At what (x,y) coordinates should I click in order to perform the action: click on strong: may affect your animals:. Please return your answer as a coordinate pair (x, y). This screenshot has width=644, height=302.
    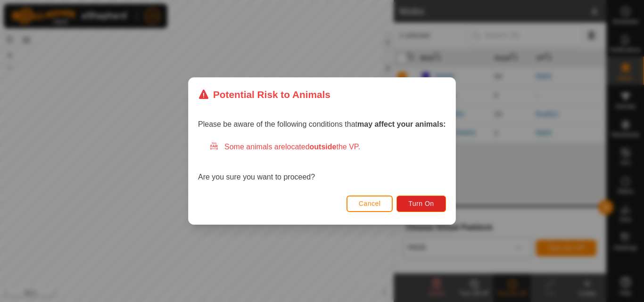
    Looking at the image, I should click on (402, 124).